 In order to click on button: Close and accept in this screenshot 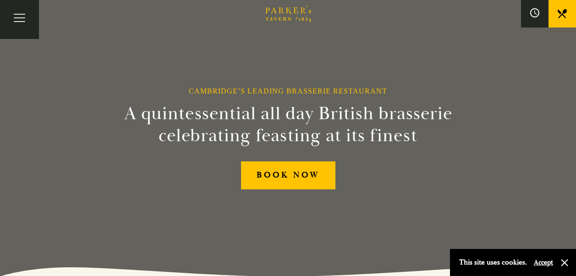, I will do `click(564, 263)`.